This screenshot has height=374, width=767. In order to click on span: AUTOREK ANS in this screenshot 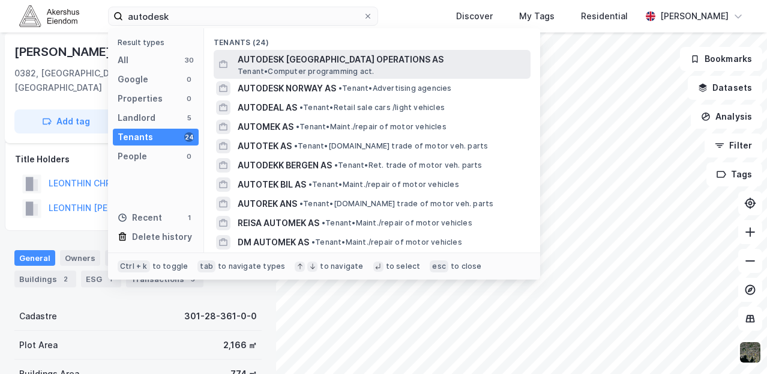, I will do `click(267, 204)`.